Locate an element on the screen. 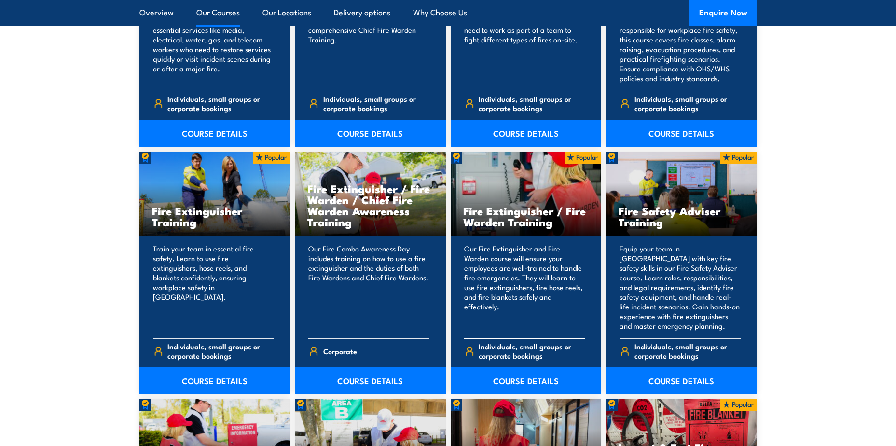 The image size is (896, 446). h3: Fire Extinguisher / Fire Warden Training is located at coordinates (526, 216).